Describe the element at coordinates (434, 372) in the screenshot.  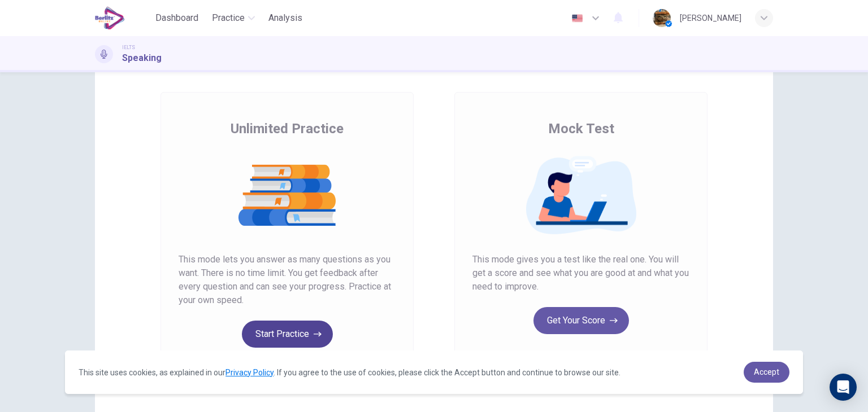
I see `div: cookieconsent` at that location.